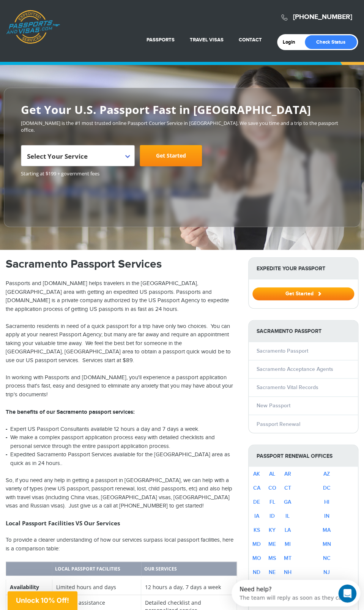 The image size is (364, 610). What do you see at coordinates (303, 455) in the screenshot?
I see `strong: Passport Renewal Offices` at bounding box center [303, 455].